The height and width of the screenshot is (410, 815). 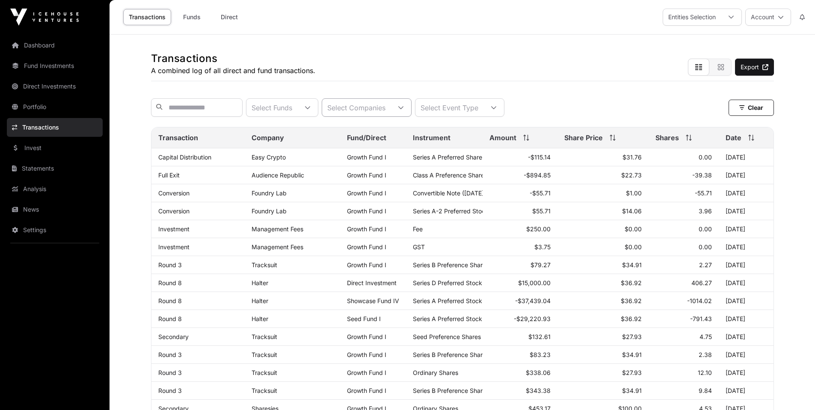 I want to click on span: Series A Preferred Share, so click(x=447, y=157).